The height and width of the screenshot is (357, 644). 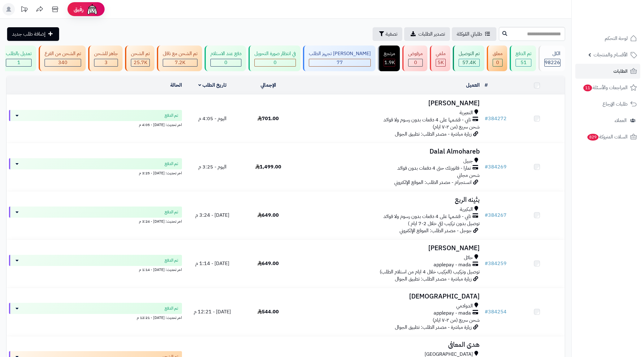 I want to click on a: الحالة, so click(x=176, y=85).